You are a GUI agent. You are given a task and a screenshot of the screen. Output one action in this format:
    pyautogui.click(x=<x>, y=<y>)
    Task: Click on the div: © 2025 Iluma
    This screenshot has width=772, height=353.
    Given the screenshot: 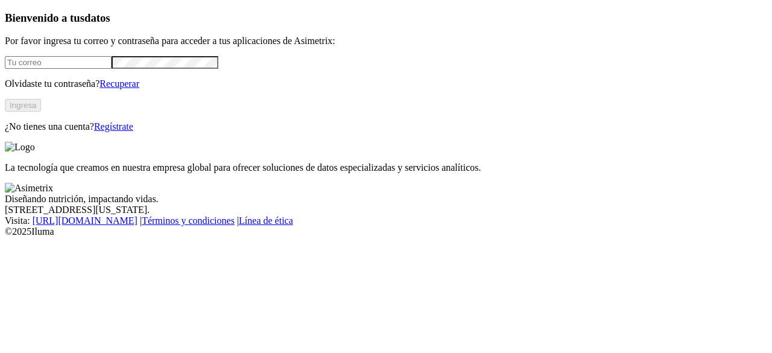 What is the action you would take?
    pyautogui.click(x=386, y=232)
    